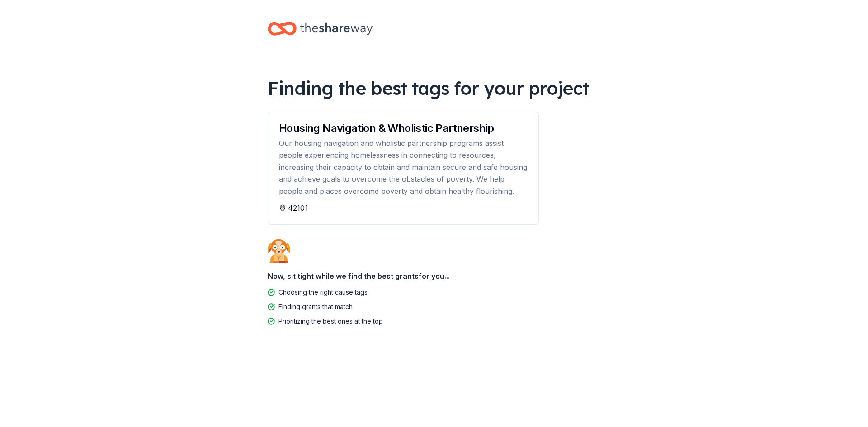  I want to click on div: Our housing navigation and wholistic partnership programs assist people experiencing homelessness..., so click(403, 167).